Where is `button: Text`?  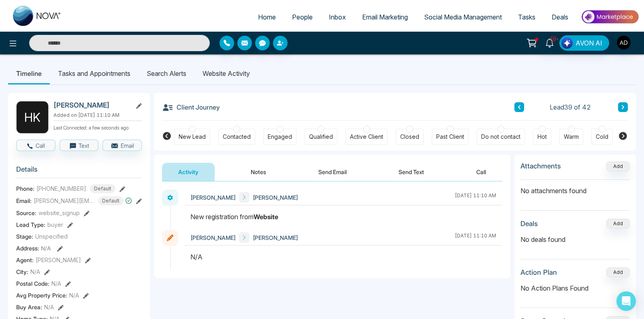 button: Text is located at coordinates (79, 145).